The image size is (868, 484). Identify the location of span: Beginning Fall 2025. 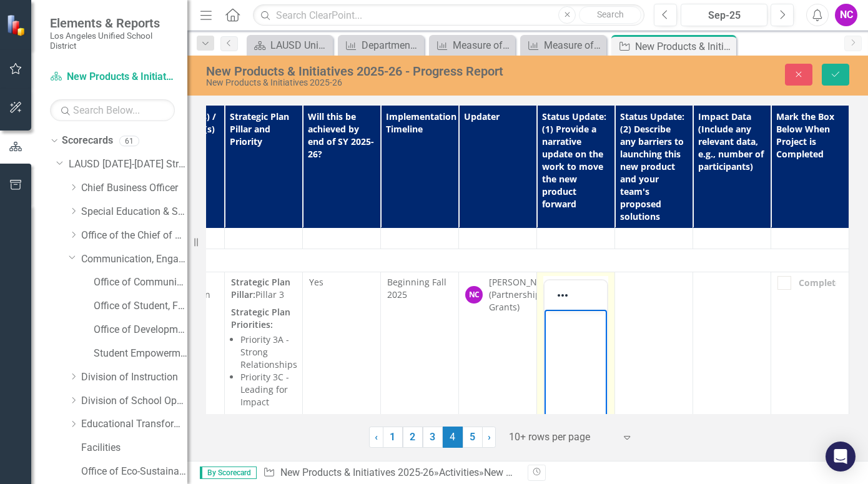
(417, 288).